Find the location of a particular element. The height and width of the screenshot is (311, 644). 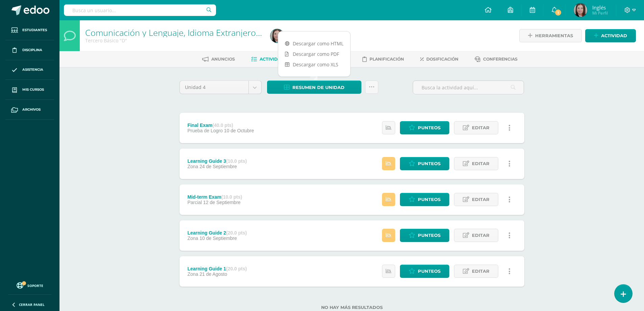

span: Mi Perfil is located at coordinates (600, 13).